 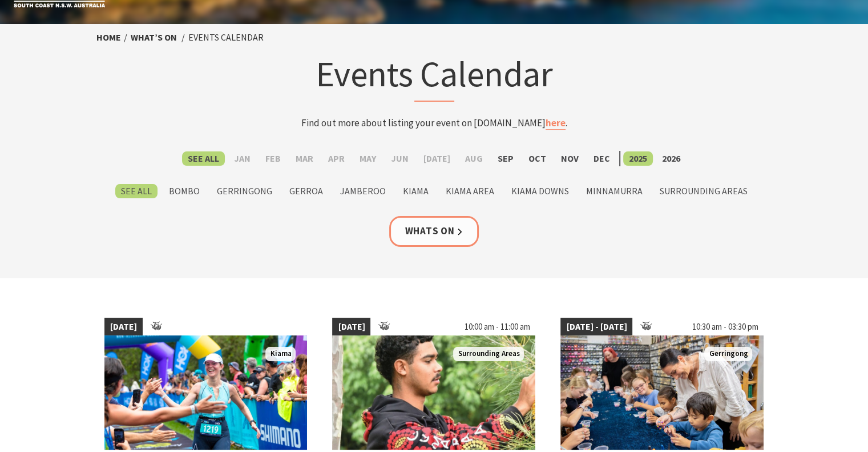 I want to click on a: Home, so click(x=108, y=37).